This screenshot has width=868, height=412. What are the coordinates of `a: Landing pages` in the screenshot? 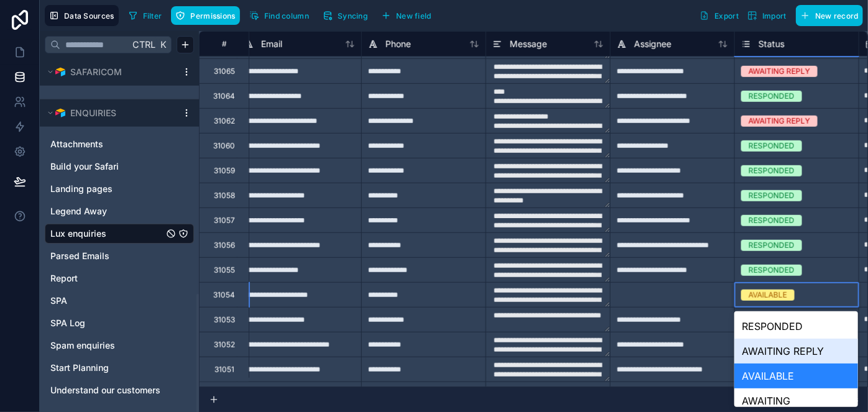 It's located at (107, 189).